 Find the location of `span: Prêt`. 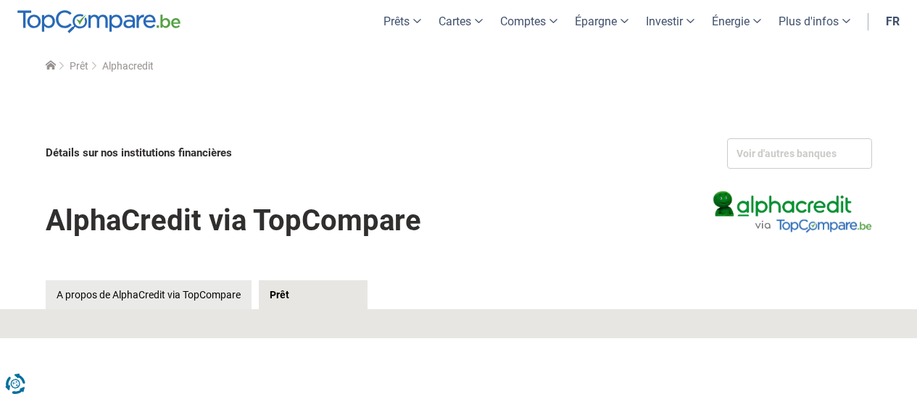

span: Prêt is located at coordinates (79, 66).